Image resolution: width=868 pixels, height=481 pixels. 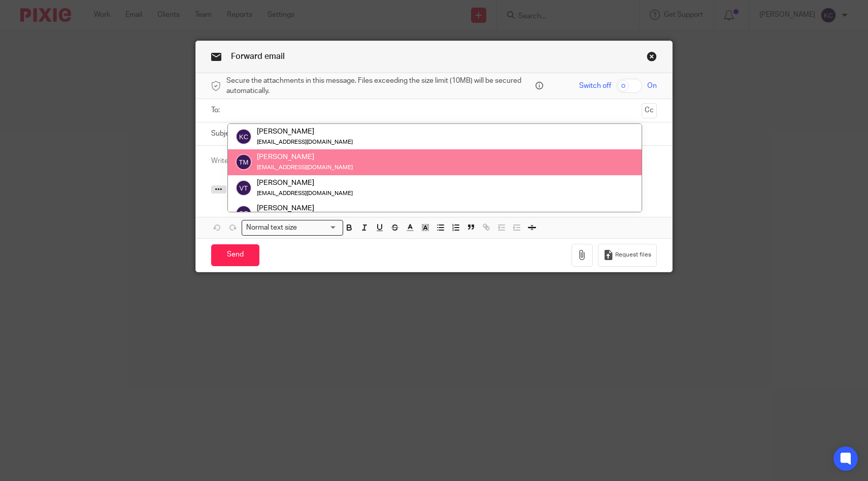 What do you see at coordinates (633, 255) in the screenshot?
I see `span: Request files` at bounding box center [633, 255].